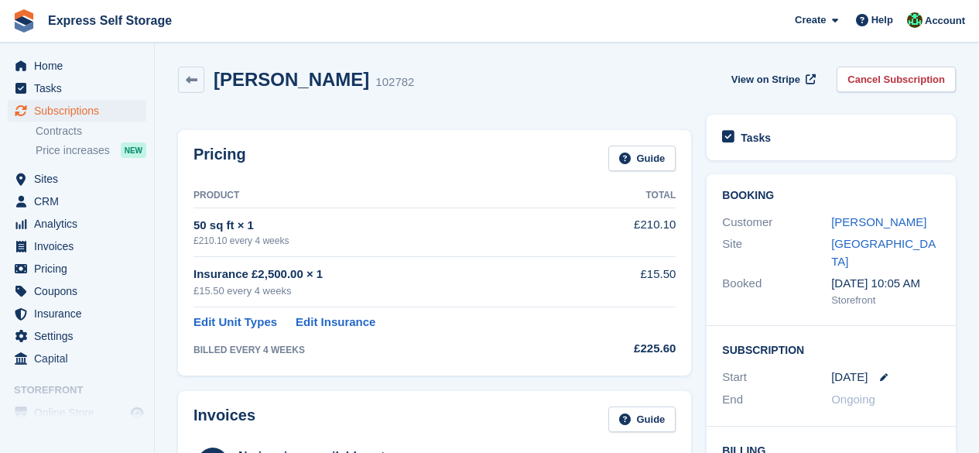 The height and width of the screenshot is (453, 979). What do you see at coordinates (776, 399) in the screenshot?
I see `div: End` at bounding box center [776, 399].